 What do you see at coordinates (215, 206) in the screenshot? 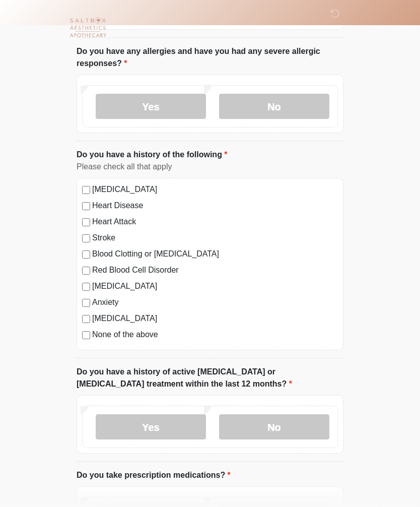
I see `label: Heart Disease` at bounding box center [215, 206].